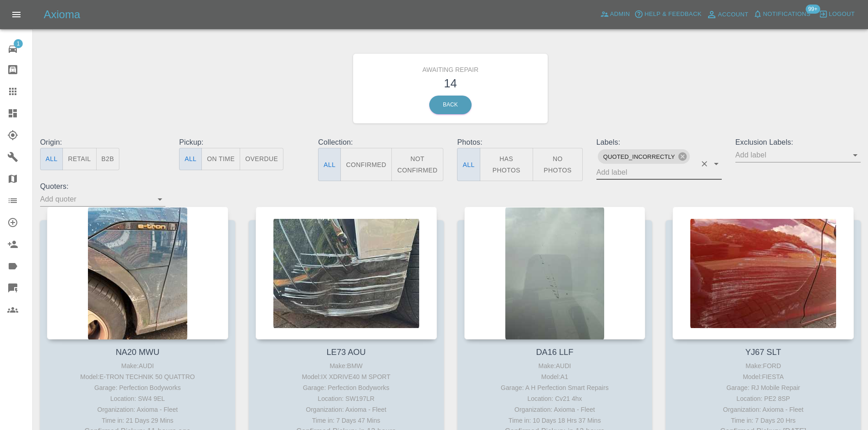 Image resolution: width=868 pixels, height=430 pixels. Describe the element at coordinates (96, 199) in the screenshot. I see `input: Add quoter` at that location.